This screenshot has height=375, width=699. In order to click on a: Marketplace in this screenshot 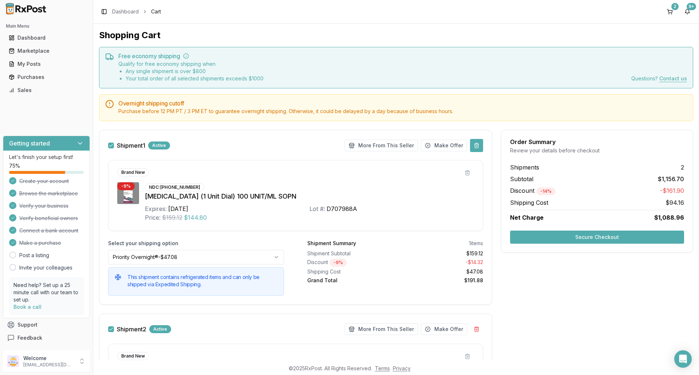, I will do `click(46, 51)`.